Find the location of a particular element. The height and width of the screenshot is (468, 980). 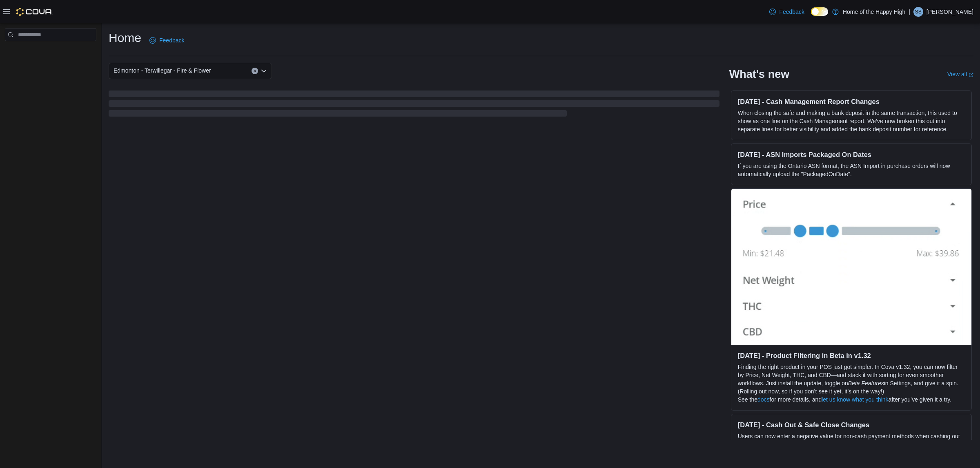

h1: Home is located at coordinates (125, 38).